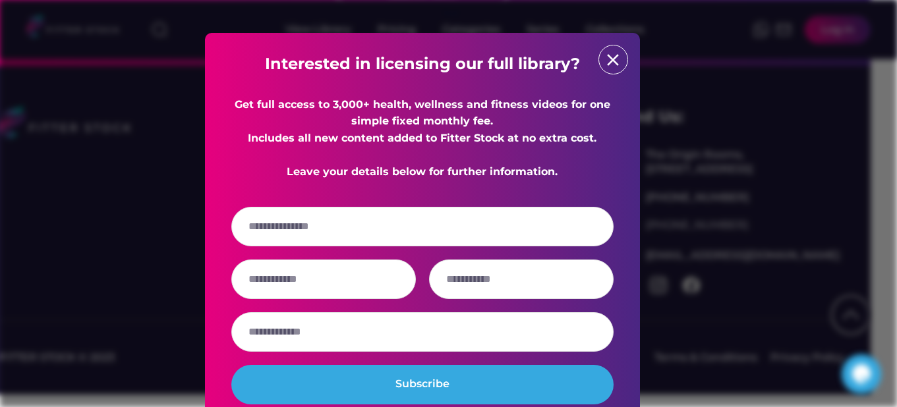  What do you see at coordinates (423, 138) in the screenshot?
I see `div: Get full access to 3,000+ health, wellness and fitness videos for one simple fixed monthly fee. I...` at bounding box center [423, 138].